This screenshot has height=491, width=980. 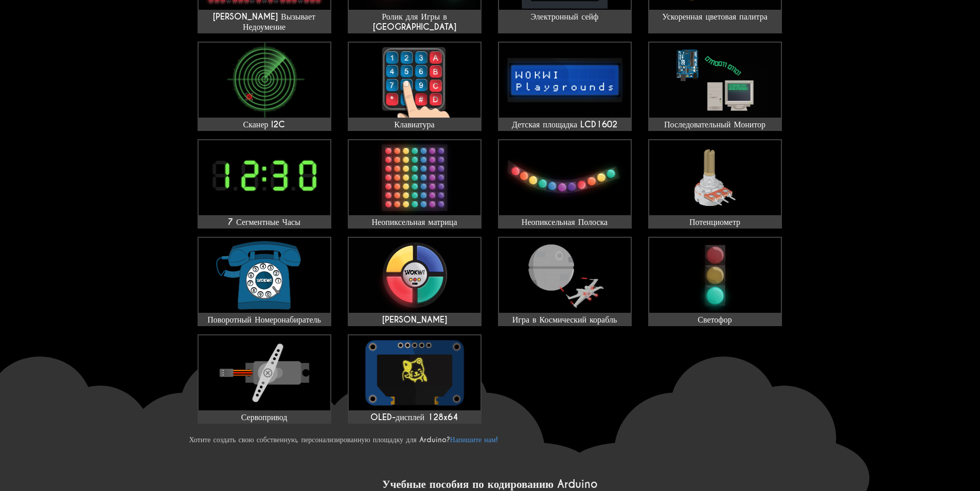 I want to click on a: Сервопривод, so click(x=264, y=379).